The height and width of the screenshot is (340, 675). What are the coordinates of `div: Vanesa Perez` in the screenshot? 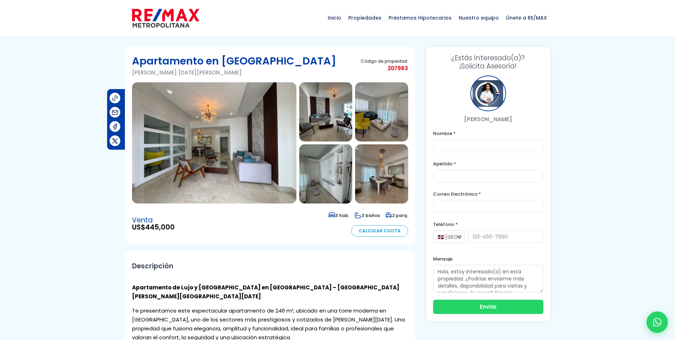 It's located at (488, 93).